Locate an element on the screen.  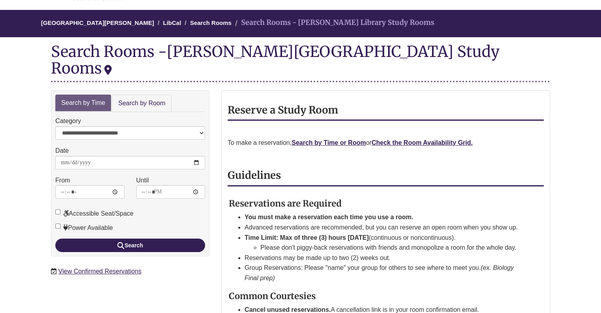
a: Check the Room Availability Grid. is located at coordinates (422, 142).